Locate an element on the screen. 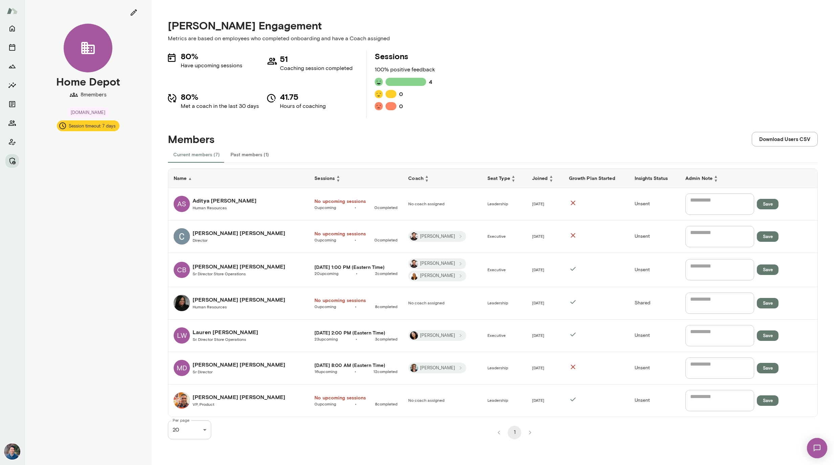 The height and width of the screenshot is (465, 834). span: 8 completed is located at coordinates (386, 404).